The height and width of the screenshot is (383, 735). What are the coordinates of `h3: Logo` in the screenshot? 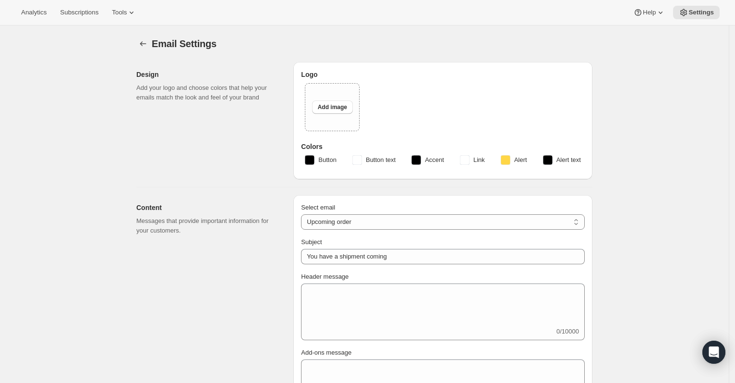 It's located at (443, 74).